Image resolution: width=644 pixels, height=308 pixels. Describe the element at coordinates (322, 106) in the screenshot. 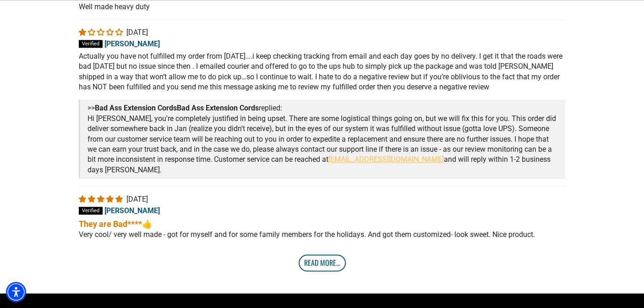

I see `div: >> replied:` at that location.